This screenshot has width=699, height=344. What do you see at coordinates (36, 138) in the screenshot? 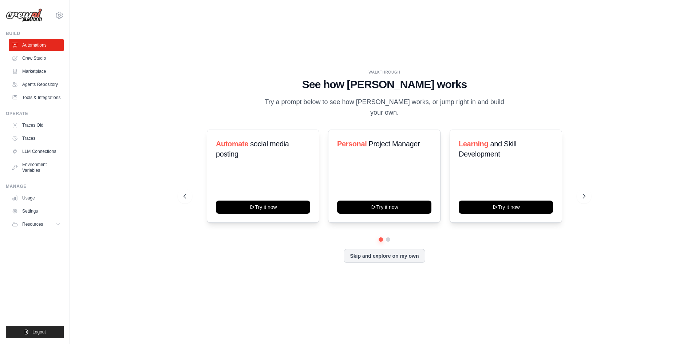
I see `a: Traces` at bounding box center [36, 138].